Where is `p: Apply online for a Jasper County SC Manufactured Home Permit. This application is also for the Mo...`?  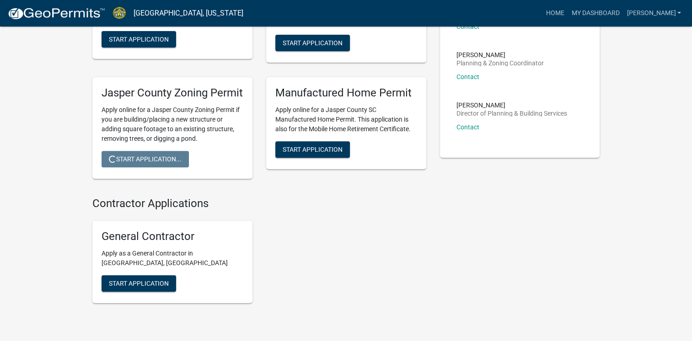
p: Apply online for a Jasper County SC Manufactured Home Permit. This application is also for the Mo... is located at coordinates (346, 119).